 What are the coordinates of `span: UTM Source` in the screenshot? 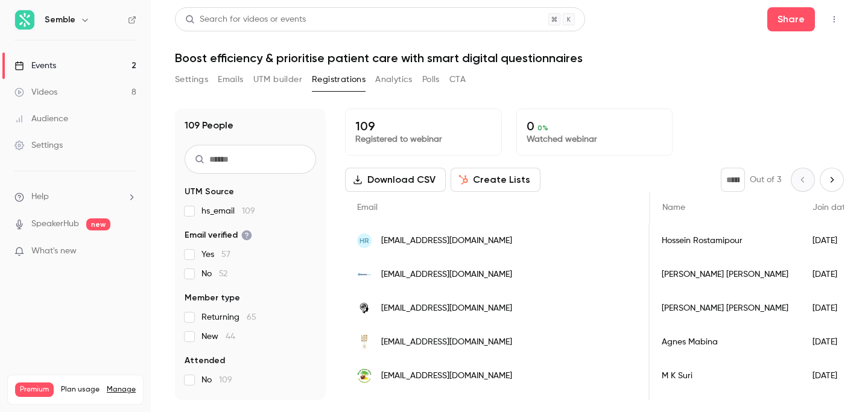 It's located at (209, 192).